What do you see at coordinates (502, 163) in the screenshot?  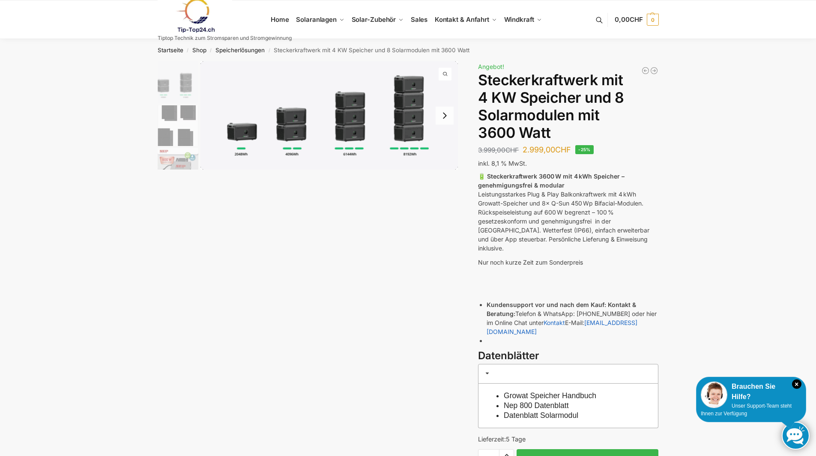 I see `span: inkl. 8,1 % MwSt.` at bounding box center [502, 163].